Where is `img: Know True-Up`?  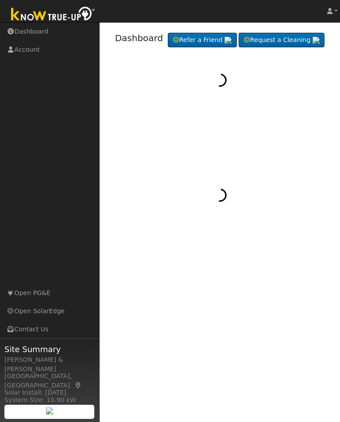 img: Know True-Up is located at coordinates (53, 15).